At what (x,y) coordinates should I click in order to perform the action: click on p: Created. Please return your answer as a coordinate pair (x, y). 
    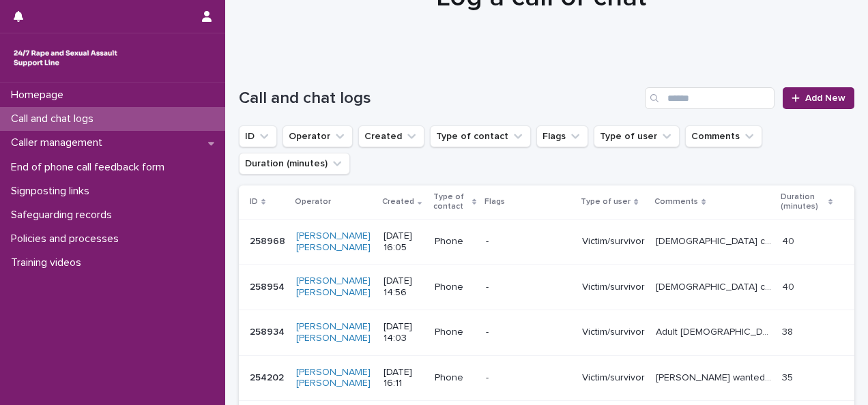
    Looking at the image, I should click on (397, 202).